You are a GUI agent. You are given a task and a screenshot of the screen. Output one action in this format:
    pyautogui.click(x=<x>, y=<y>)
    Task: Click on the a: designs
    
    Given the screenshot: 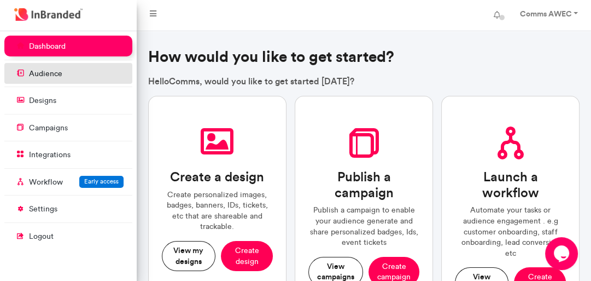 What is the action you would take?
    pyautogui.click(x=68, y=100)
    